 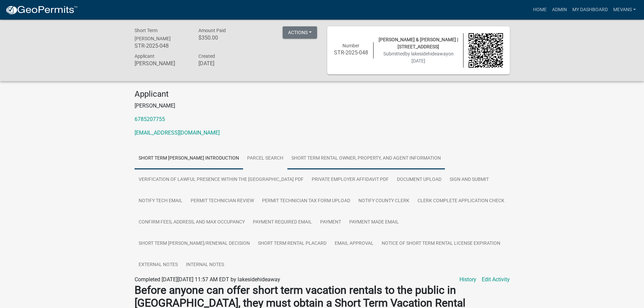 What do you see at coordinates (300, 32) in the screenshot?
I see `button: Actions` at bounding box center [300, 32].